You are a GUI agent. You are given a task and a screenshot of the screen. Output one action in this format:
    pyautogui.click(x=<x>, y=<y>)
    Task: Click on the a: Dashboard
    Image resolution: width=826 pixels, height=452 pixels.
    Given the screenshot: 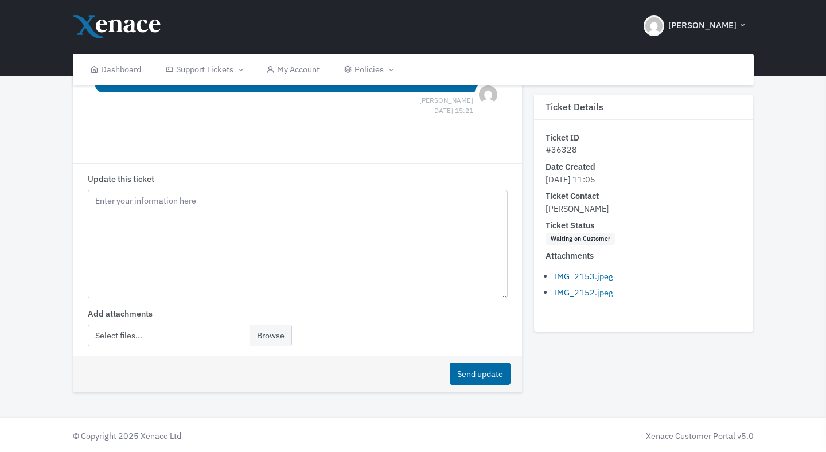 What is the action you would take?
    pyautogui.click(x=116, y=69)
    